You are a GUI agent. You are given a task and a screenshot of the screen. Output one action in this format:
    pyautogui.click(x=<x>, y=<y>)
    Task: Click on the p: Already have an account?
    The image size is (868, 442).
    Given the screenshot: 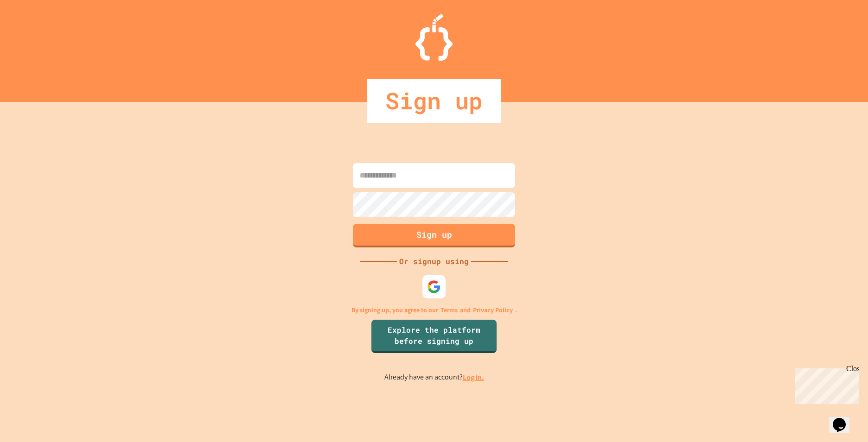 What is the action you would take?
    pyautogui.click(x=434, y=377)
    